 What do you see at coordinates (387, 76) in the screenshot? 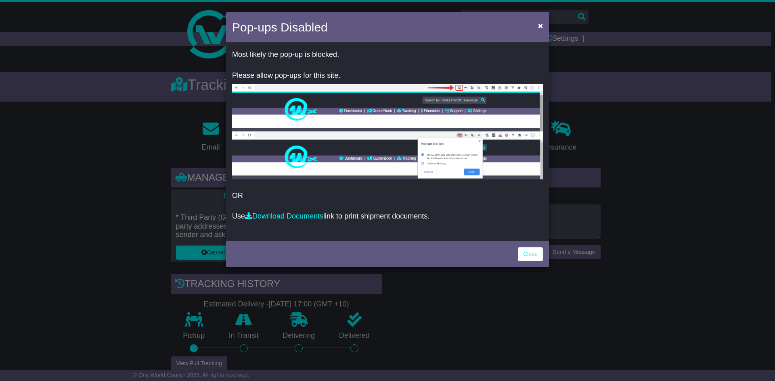
I see `p: Please allow pop-ups for this site.` at bounding box center [387, 76].